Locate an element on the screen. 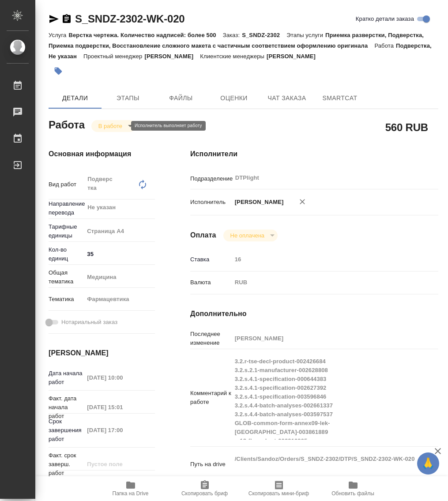 The image size is (448, 501). textarea: /Clients/Sandoz/Orders/S_SNDZ-2302/DTP/S_SNDZ-2302-WK-020 is located at coordinates (325, 463).